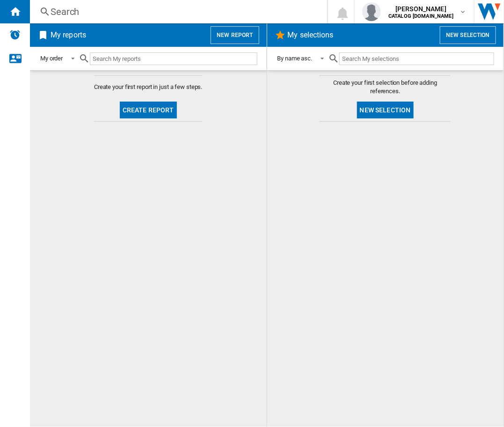 The image size is (504, 427). I want to click on img: alerts-logo.svg, so click(15, 35).